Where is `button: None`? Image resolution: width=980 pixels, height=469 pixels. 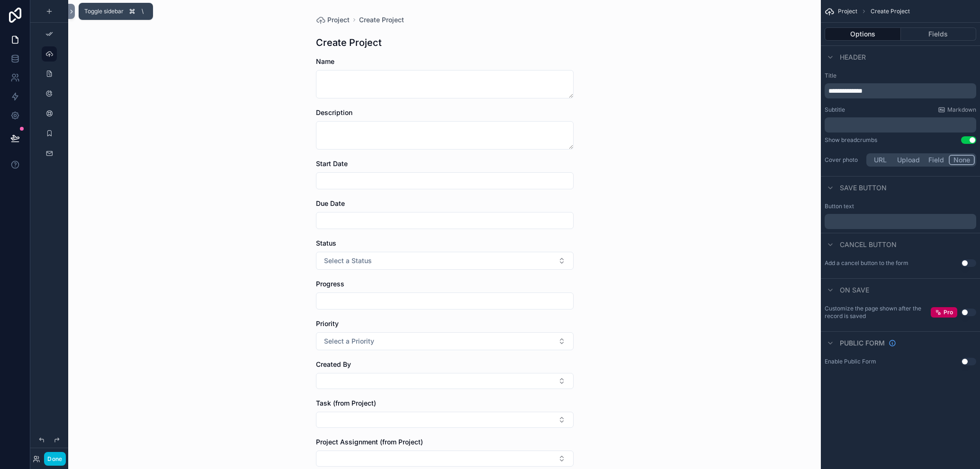 button: None is located at coordinates (961, 160).